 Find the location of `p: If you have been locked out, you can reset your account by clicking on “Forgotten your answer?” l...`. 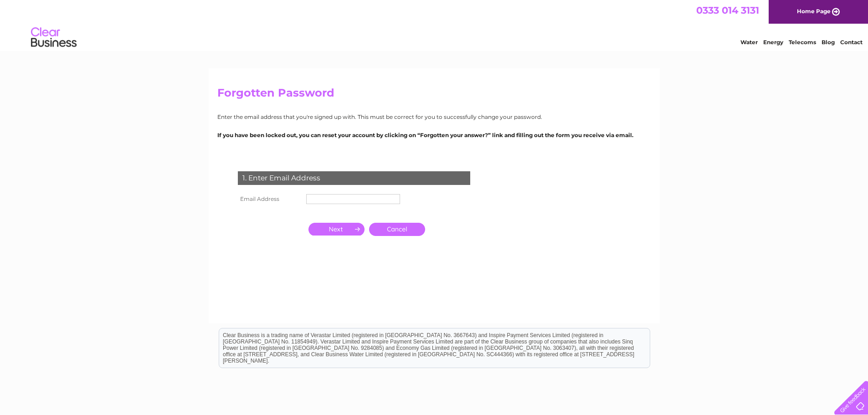

p: If you have been locked out, you can reset your account by clicking on “Forgotten your answer?” l... is located at coordinates (434, 134).